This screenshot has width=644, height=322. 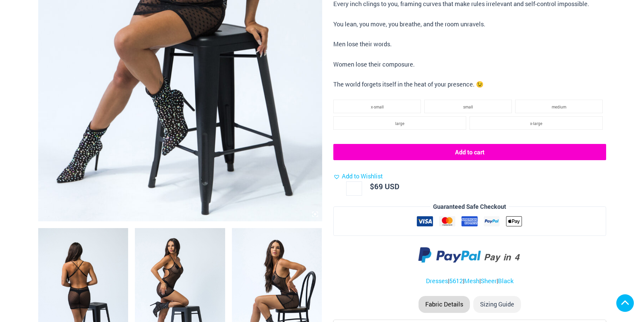 I want to click on bdi: 69 USD, so click(x=384, y=186).